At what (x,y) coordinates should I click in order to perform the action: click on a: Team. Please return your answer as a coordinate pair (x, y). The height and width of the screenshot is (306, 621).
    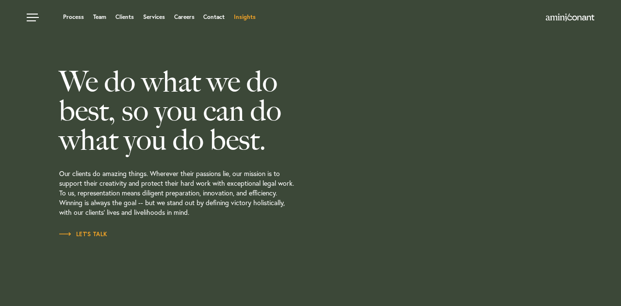
    Looking at the image, I should click on (99, 17).